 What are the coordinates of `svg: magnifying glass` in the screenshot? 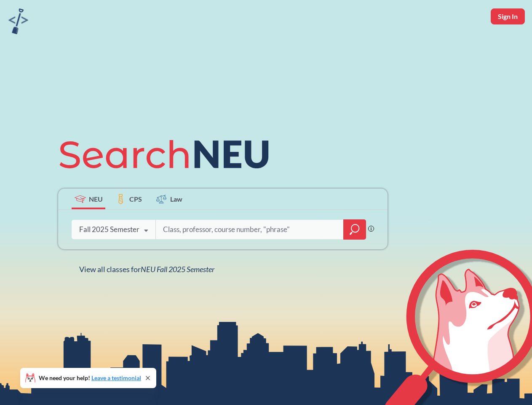 It's located at (355, 230).